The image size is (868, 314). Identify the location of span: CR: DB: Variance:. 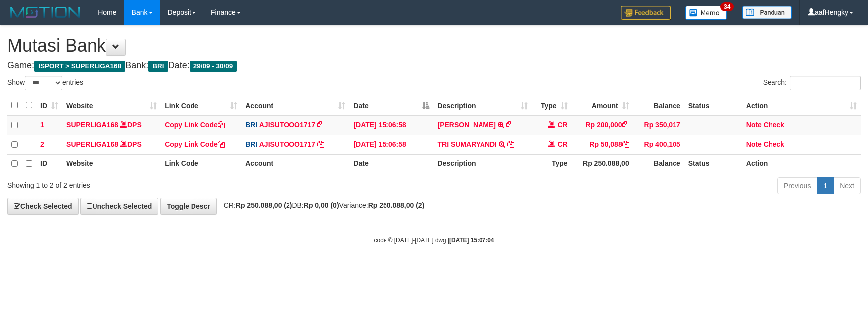
(322, 205).